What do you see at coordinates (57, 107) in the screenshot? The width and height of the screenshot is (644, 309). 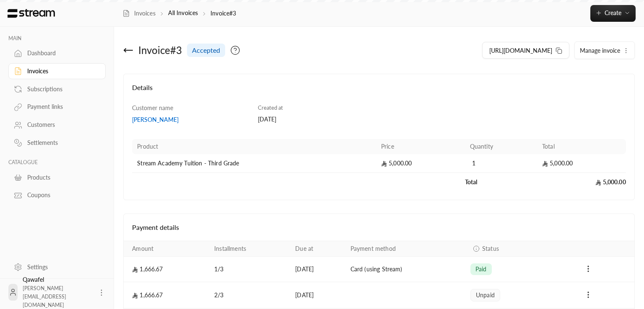 I see `a: Payment links` at bounding box center [57, 107].